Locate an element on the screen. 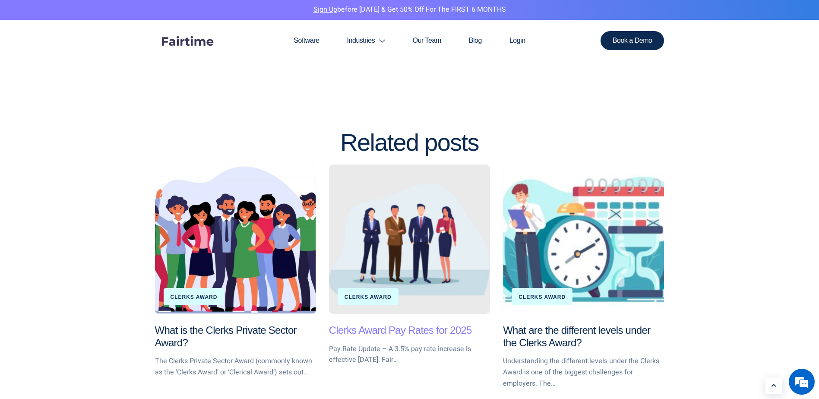 The height and width of the screenshot is (399, 819). h2: Related posts is located at coordinates (410, 143).